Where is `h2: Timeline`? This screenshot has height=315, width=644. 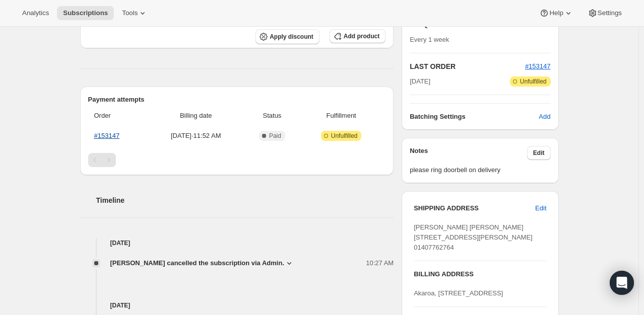
h2: Timeline is located at coordinates (245, 200).